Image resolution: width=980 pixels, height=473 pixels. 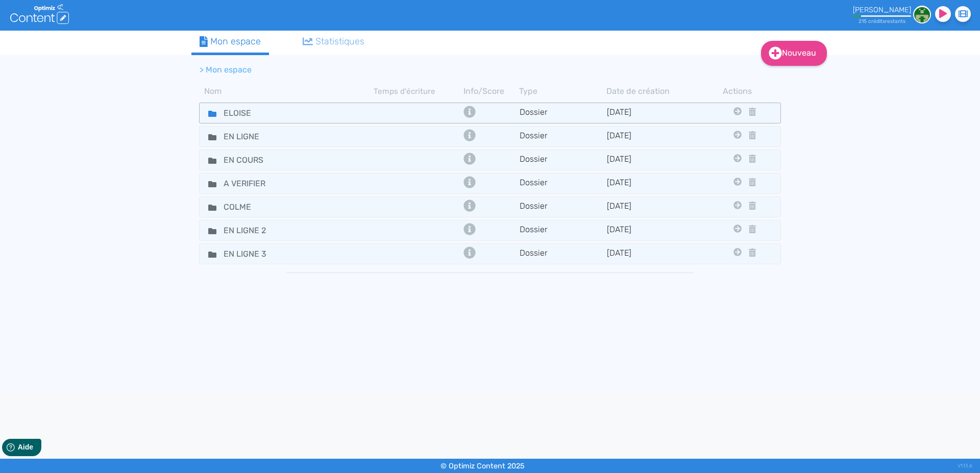 What do you see at coordinates (447, 70) in the screenshot?
I see `nav: breadcrumb` at bounding box center [447, 70].